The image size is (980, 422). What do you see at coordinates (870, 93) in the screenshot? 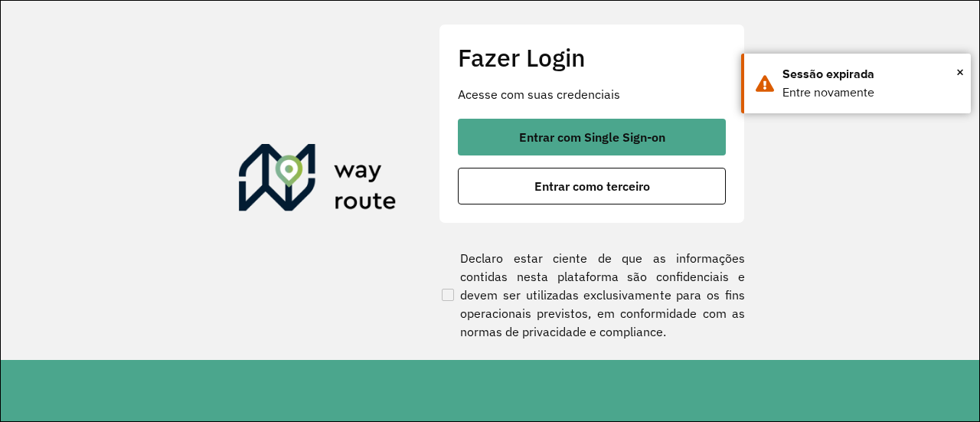
I see `div: Entre novamente` at bounding box center [870, 93].